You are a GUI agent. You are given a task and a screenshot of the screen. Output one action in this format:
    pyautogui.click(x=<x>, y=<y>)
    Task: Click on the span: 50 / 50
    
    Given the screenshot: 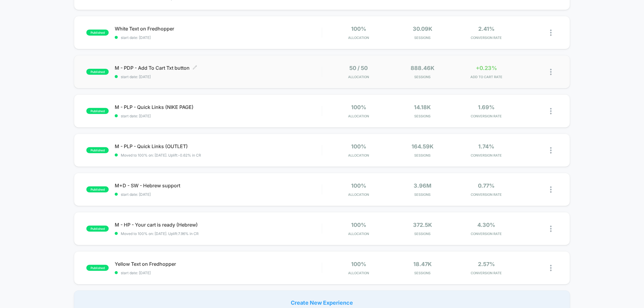 What is the action you would take?
    pyautogui.click(x=359, y=68)
    